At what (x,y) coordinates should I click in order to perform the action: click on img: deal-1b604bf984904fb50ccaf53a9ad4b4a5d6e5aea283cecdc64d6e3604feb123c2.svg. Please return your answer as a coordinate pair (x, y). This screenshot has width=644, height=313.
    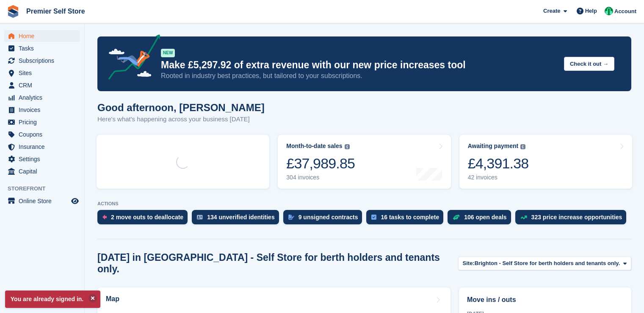
    Looking at the image, I should click on (456, 217).